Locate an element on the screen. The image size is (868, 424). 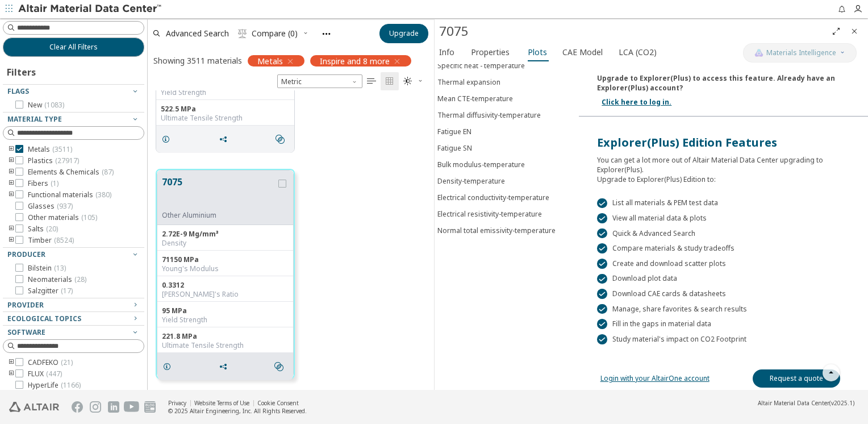
div: Ultimate Tensile Strength is located at coordinates (225, 346).